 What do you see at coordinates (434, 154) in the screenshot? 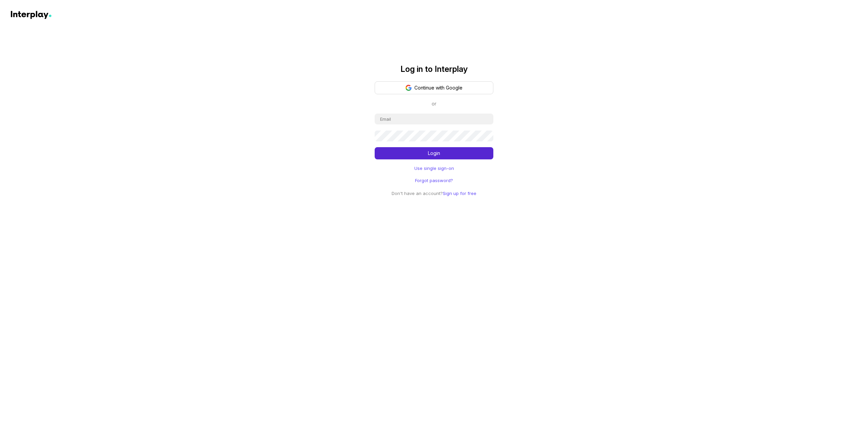
I see `button: Login` at bounding box center [434, 154].